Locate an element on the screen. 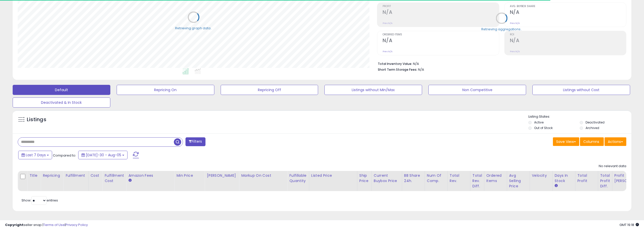 The height and width of the screenshot is (230, 644). div: Fulfillment is located at coordinates (76, 175).